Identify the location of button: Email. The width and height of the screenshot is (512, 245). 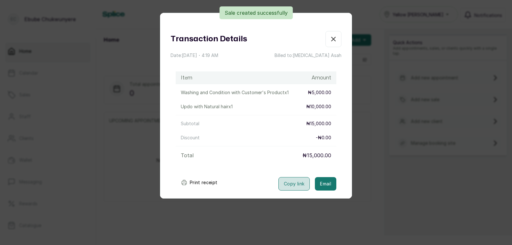
(325, 184).